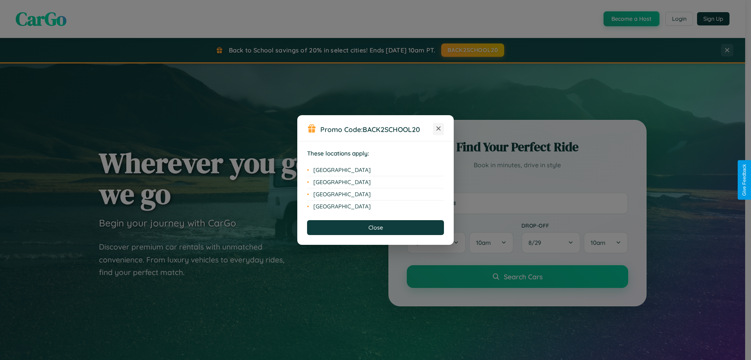  What do you see at coordinates (377, 129) in the screenshot?
I see `h3: Promo Code:` at bounding box center [377, 129].